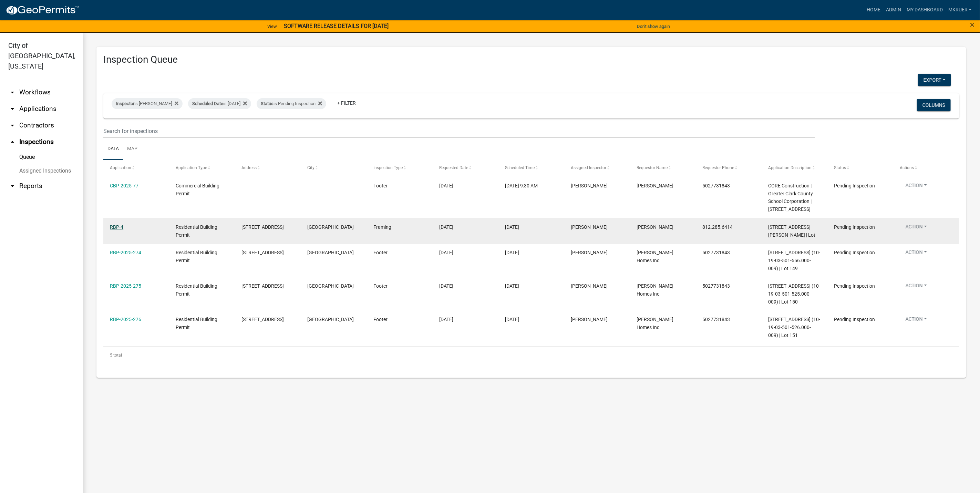  I want to click on span: 5124 WOODSTONE CIRCLE, so click(262, 285).